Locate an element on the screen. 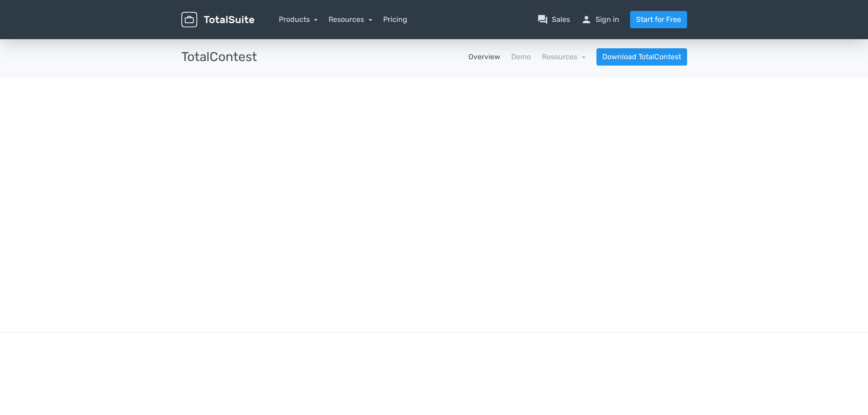 The height and width of the screenshot is (415, 868). h3: TotalContest is located at coordinates (220, 57).